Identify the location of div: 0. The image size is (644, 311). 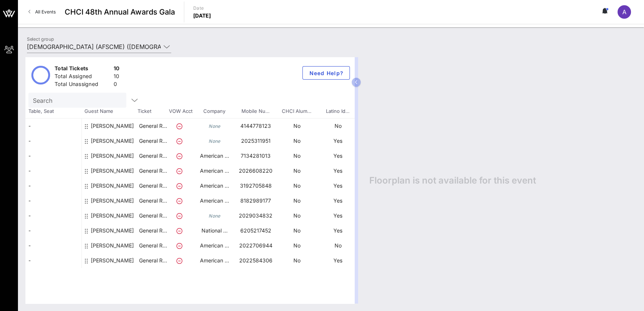
(117, 85).